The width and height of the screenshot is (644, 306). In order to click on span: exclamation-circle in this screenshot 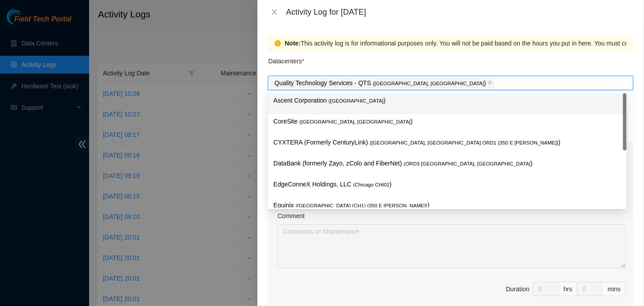, I will do `click(278, 43)`.